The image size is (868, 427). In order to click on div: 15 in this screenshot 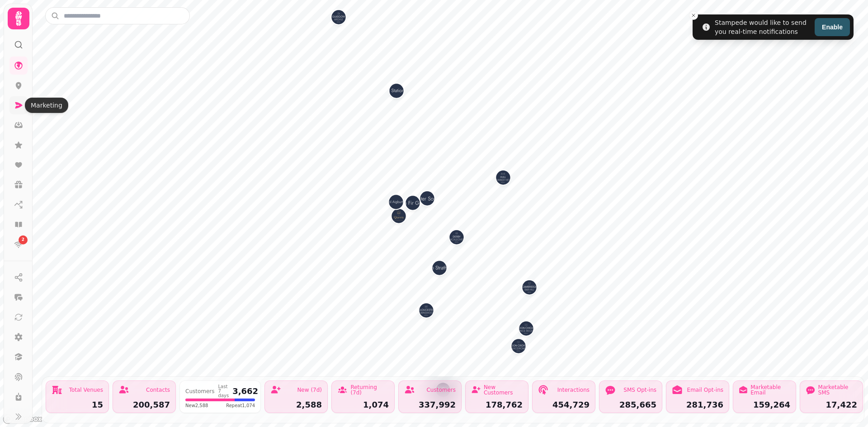, I will do `click(77, 404)`.